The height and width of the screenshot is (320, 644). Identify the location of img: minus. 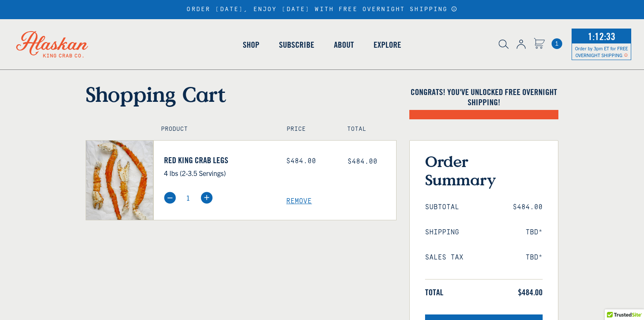
(170, 198).